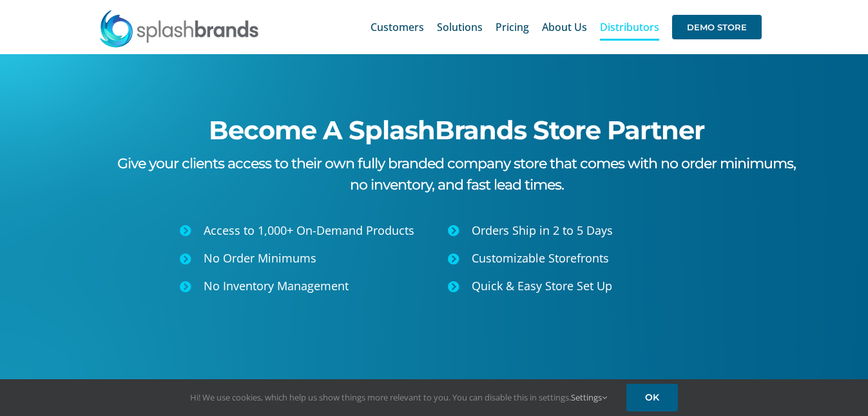 The height and width of the screenshot is (416, 868). Describe the element at coordinates (512, 27) in the screenshot. I see `a: Pricing` at that location.